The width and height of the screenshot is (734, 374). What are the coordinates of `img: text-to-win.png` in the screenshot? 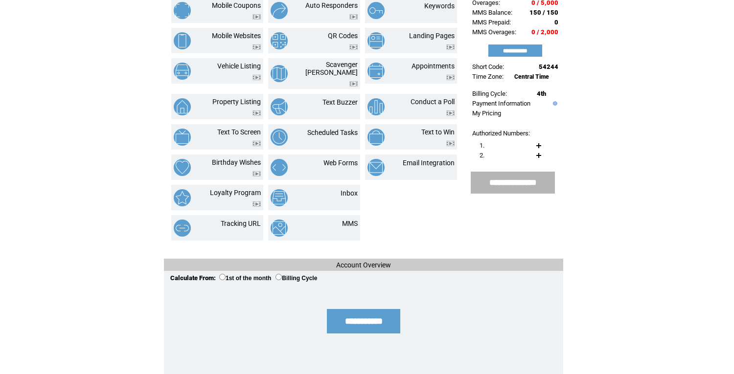 It's located at (376, 137).